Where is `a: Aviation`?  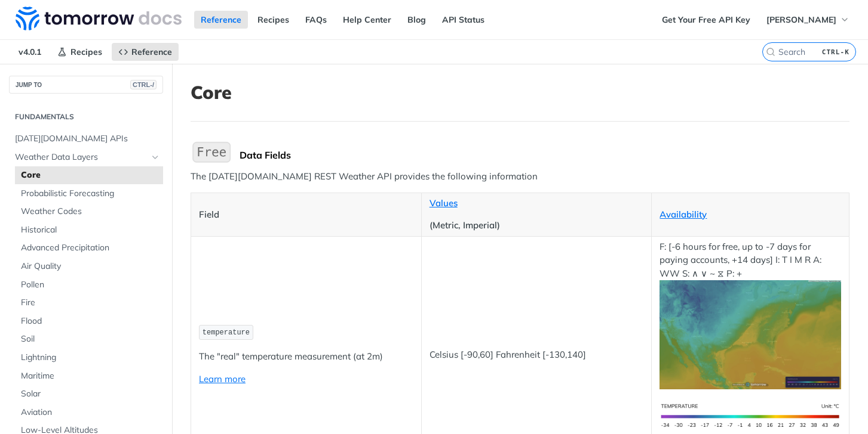
a: Aviation is located at coordinates (89, 413).